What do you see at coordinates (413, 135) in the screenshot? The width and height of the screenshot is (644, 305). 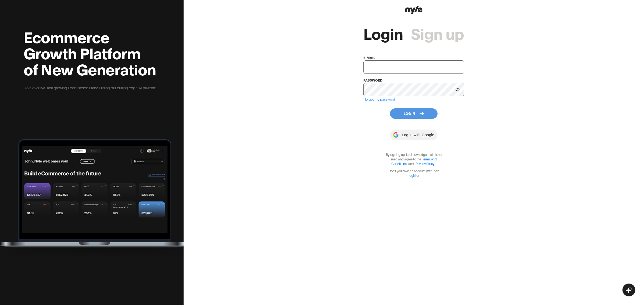 I see `button: Log in with Google` at bounding box center [413, 135].